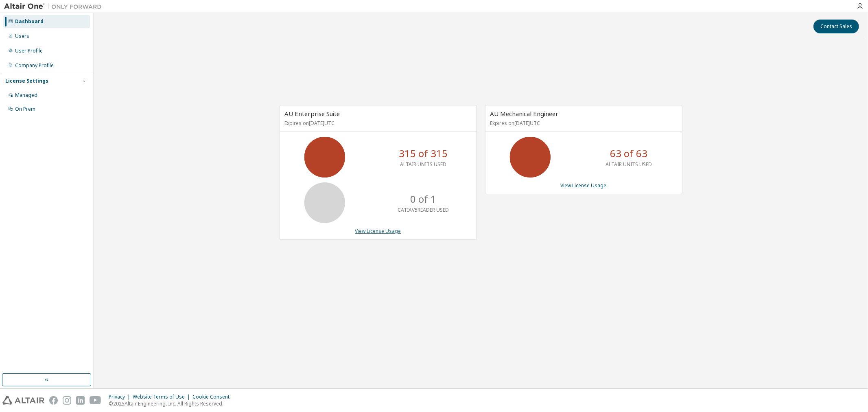  I want to click on button: Contact Sales, so click(836, 26).